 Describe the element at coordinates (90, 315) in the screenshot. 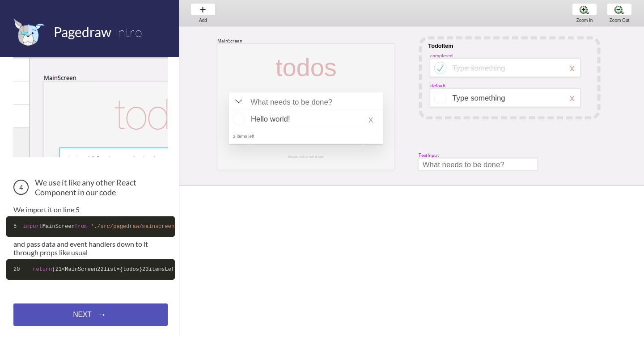

I see `a: NEXT→` at that location.